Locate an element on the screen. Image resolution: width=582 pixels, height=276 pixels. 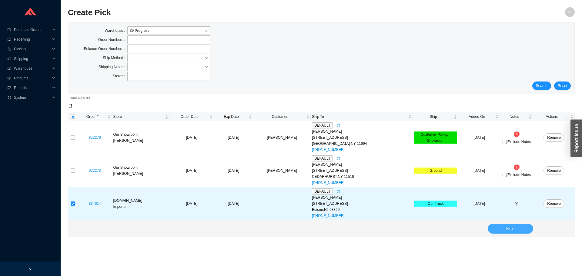
span: Customer is located at coordinates (280, 117).